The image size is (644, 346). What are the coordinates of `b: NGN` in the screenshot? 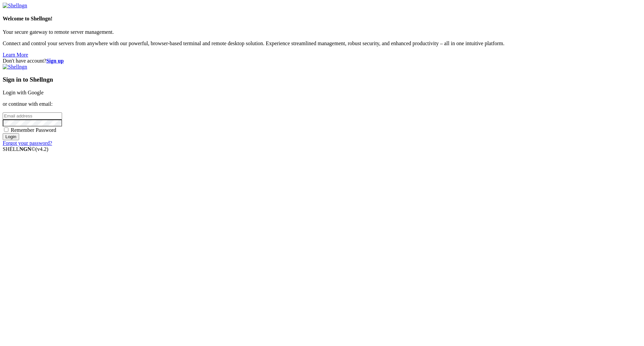 It's located at (26, 149).